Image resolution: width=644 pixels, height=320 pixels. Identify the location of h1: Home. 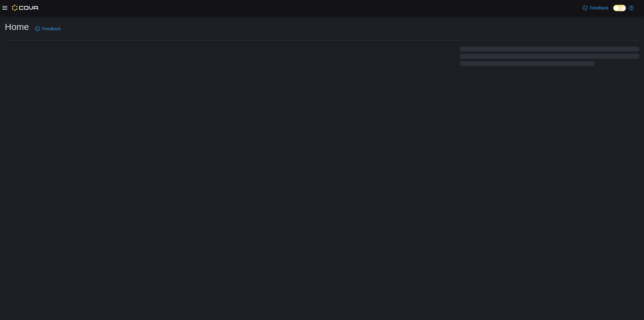
(17, 27).